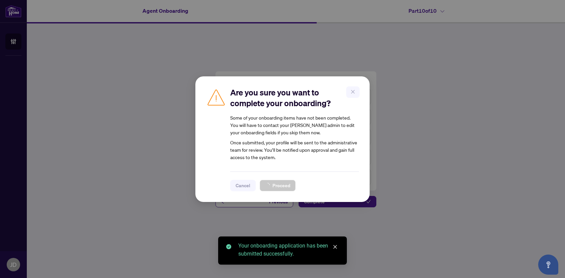 Image resolution: width=565 pixels, height=278 pixels. What do you see at coordinates (295, 138) in the screenshot?
I see `article: Once submitted, your profile will be sent to the administrative team for review. You’ll be notifi...` at bounding box center [295, 138].